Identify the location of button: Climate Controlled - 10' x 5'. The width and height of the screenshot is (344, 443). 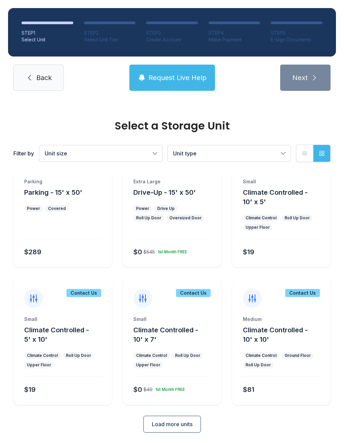
(285, 197).